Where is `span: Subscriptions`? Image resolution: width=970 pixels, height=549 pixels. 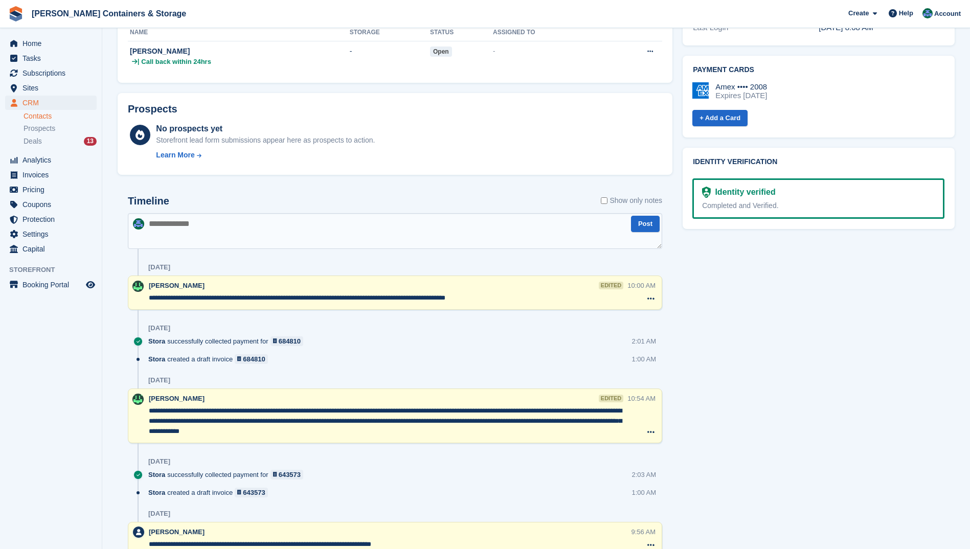 span: Subscriptions is located at coordinates (53, 73).